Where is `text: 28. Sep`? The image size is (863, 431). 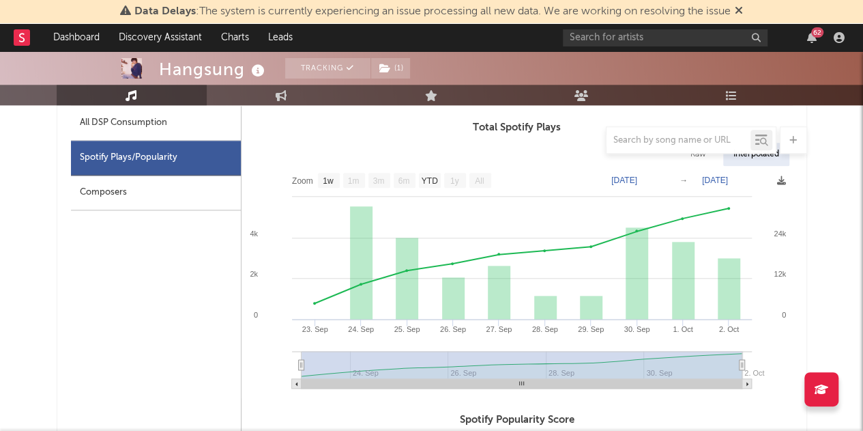
text: 28. Sep is located at coordinates (544, 329).